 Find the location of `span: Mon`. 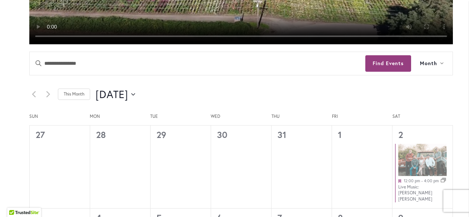

span: Mon is located at coordinates (120, 116).